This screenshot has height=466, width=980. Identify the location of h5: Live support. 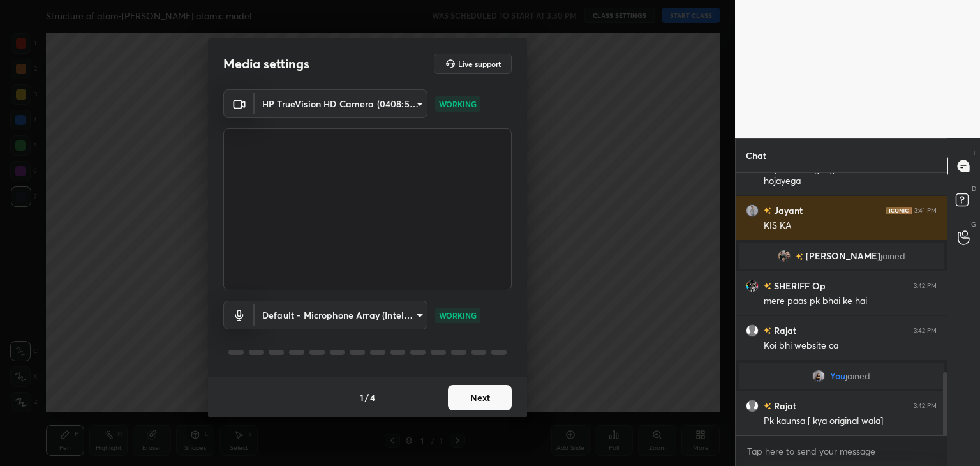
(479, 64).